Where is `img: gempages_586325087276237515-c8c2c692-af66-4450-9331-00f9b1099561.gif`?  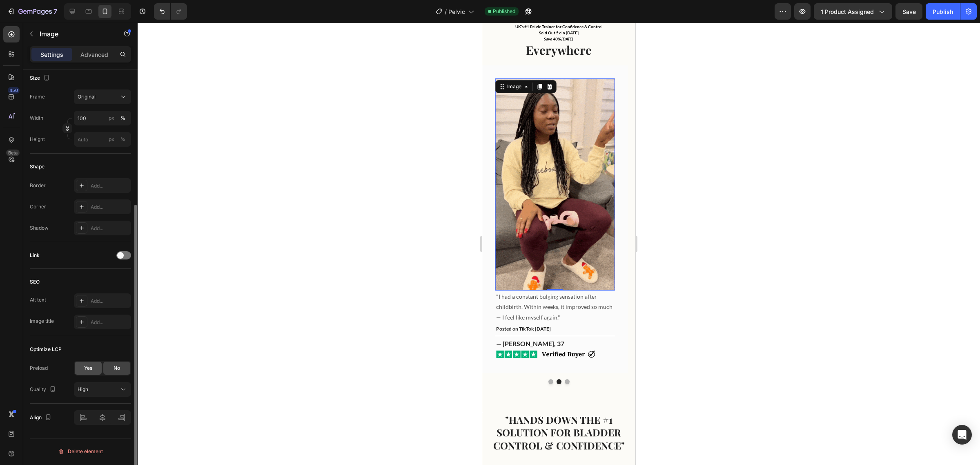 img: gempages_586325087276237515-c8c2c692-af66-4450-9331-00f9b1099561.gif is located at coordinates (72, 162).